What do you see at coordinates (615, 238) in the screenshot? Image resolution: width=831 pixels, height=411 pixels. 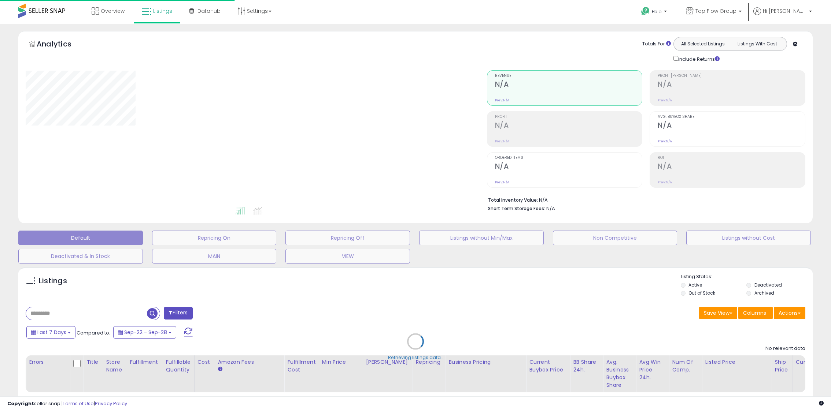 I see `button: Non Competitive` at bounding box center [615, 238].